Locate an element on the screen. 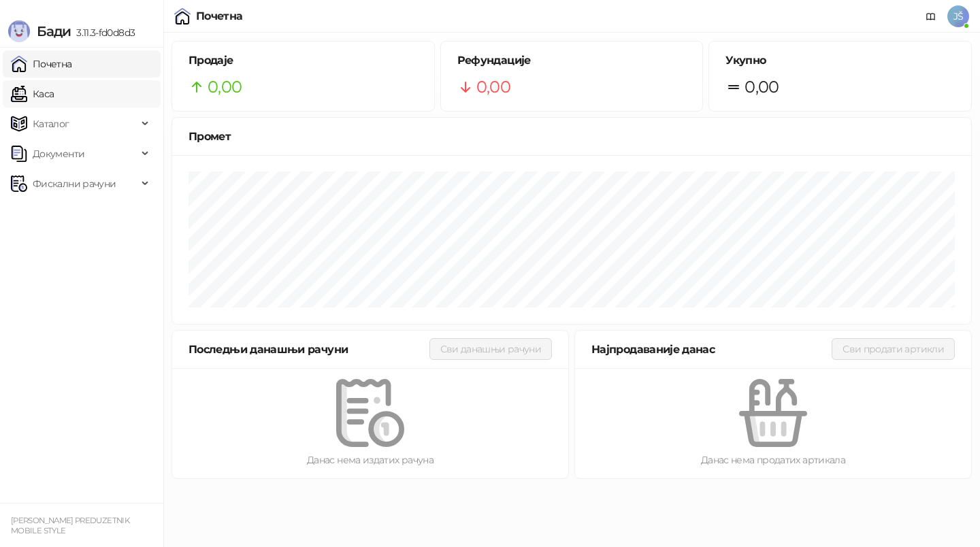 Image resolution: width=980 pixels, height=547 pixels. a: Почетна is located at coordinates (42, 64).